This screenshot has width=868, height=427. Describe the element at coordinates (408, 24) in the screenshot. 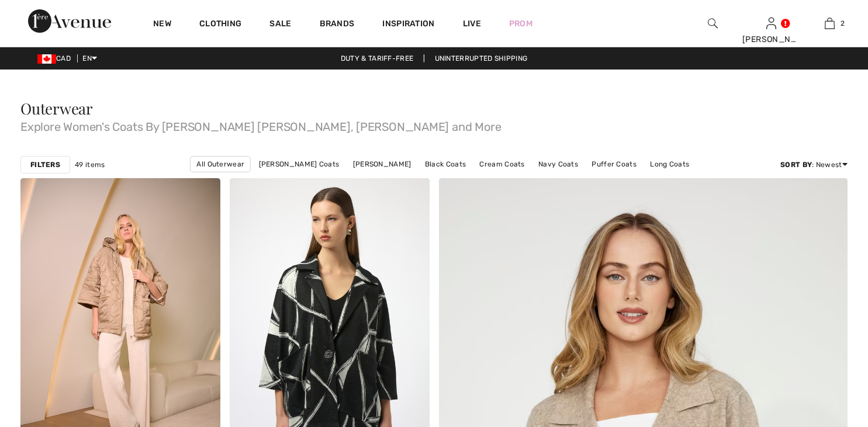

I see `span: Inspiration` at that location.